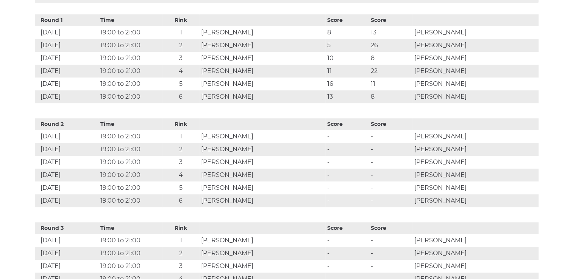 This screenshot has height=279, width=573. I want to click on td: 26, so click(390, 45).